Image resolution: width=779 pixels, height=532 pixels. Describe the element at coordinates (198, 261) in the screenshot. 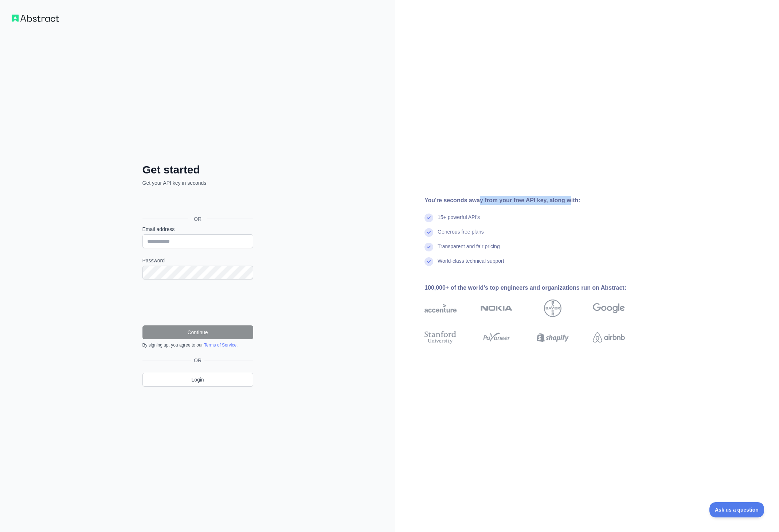

I see `label: Password` at that location.